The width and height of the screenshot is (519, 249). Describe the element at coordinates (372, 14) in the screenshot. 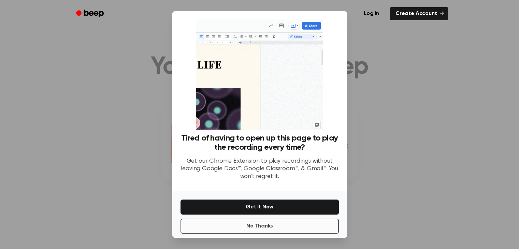

I see `a: Log in` at that location.